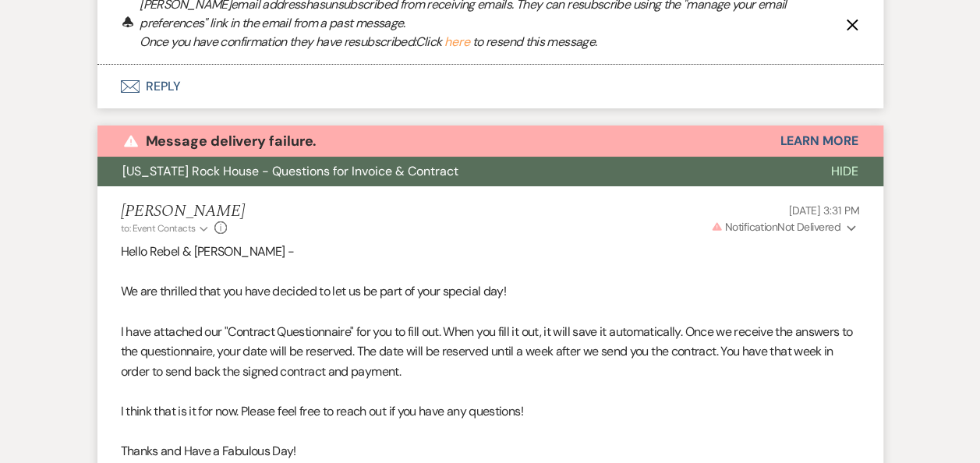 The height and width of the screenshot is (463, 980). Describe the element at coordinates (457, 42) in the screenshot. I see `button: here` at that location.